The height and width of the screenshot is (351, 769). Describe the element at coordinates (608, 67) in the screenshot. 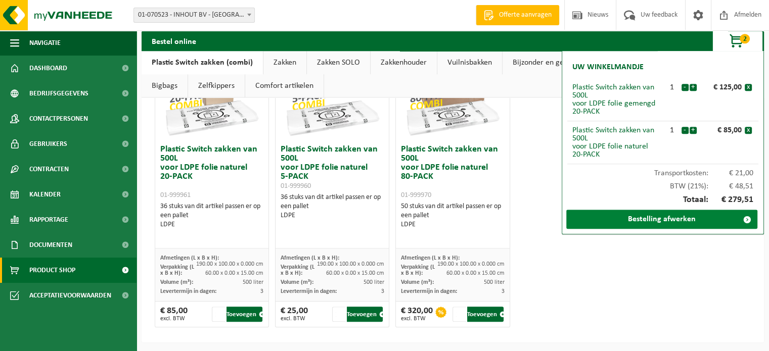

I see `h2: Uw winkelmandje` at that location.